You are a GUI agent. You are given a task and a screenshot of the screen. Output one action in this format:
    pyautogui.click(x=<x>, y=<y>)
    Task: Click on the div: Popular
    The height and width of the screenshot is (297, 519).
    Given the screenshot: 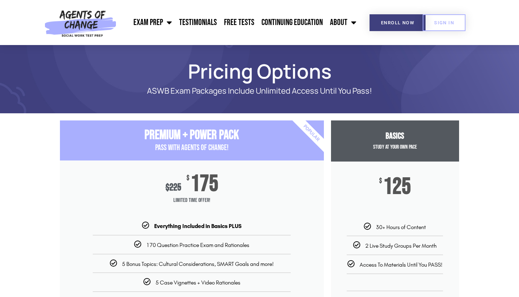 What is the action you would take?
    pyautogui.click(x=311, y=133)
    